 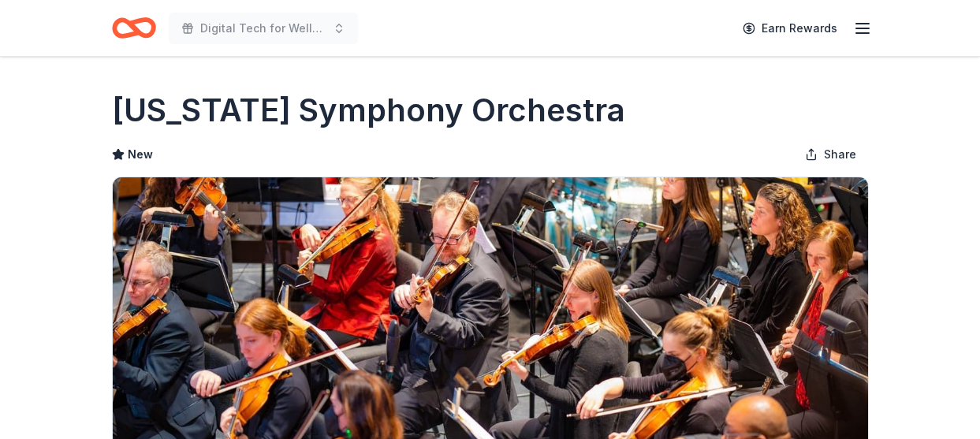 What do you see at coordinates (263, 28) in the screenshot?
I see `span: Digital Tech for Wellness and Silent Auction Arts Fundraiser` at bounding box center [263, 28].